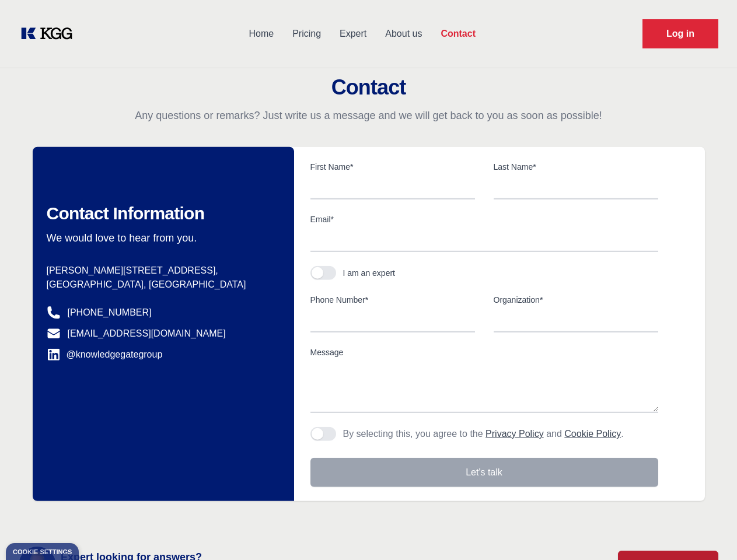 This screenshot has width=737, height=560. I want to click on div: Chat Widget, so click(707, 532).